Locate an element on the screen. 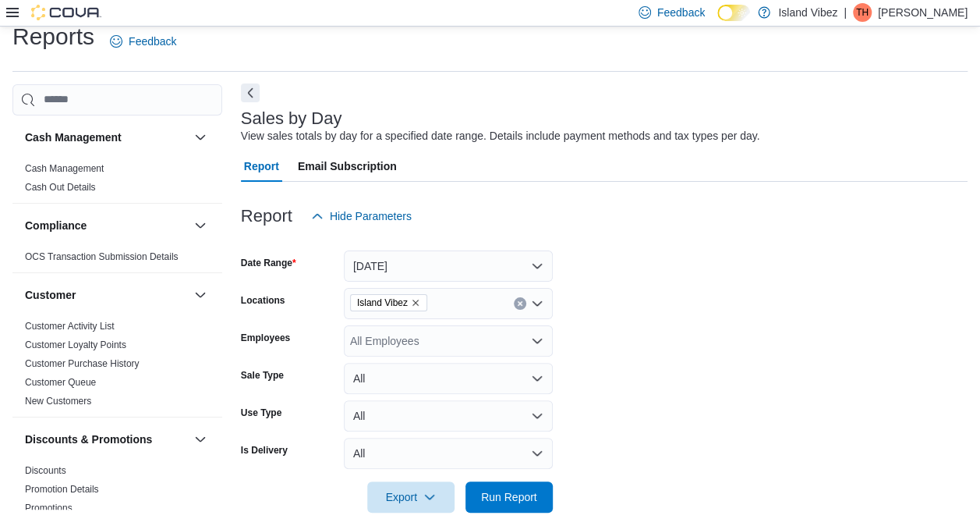  h3: Report is located at coordinates (267, 216).